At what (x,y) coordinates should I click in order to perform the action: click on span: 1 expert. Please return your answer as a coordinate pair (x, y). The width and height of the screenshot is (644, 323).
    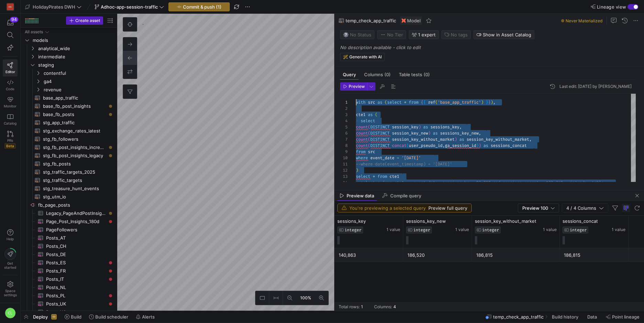
    Looking at the image, I should click on (427, 35).